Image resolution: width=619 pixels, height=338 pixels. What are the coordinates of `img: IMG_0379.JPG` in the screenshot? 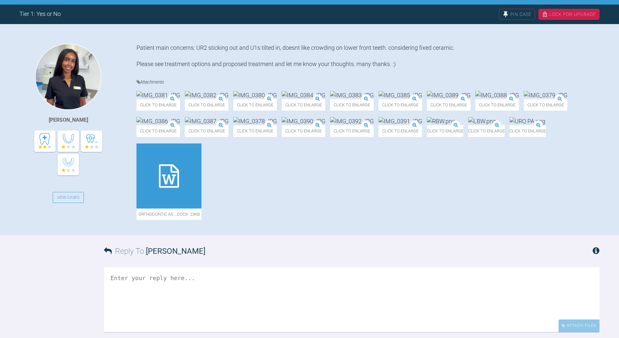 It's located at (545, 95).